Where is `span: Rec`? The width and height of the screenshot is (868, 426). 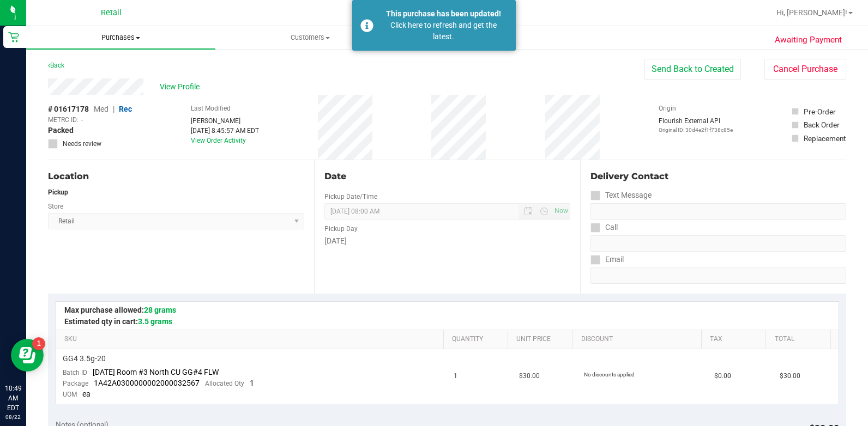 span: Rec is located at coordinates (126, 109).